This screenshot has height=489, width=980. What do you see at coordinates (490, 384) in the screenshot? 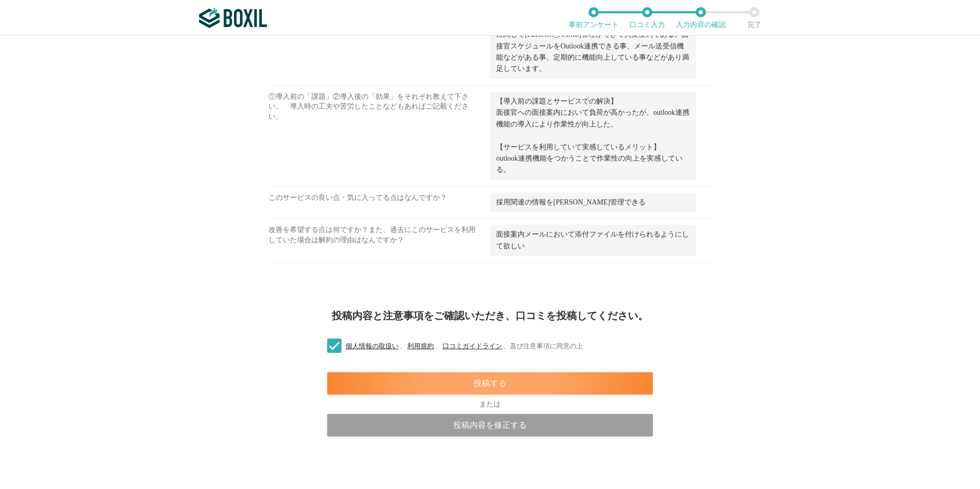
I see `div: 投稿する` at bounding box center [490, 384].